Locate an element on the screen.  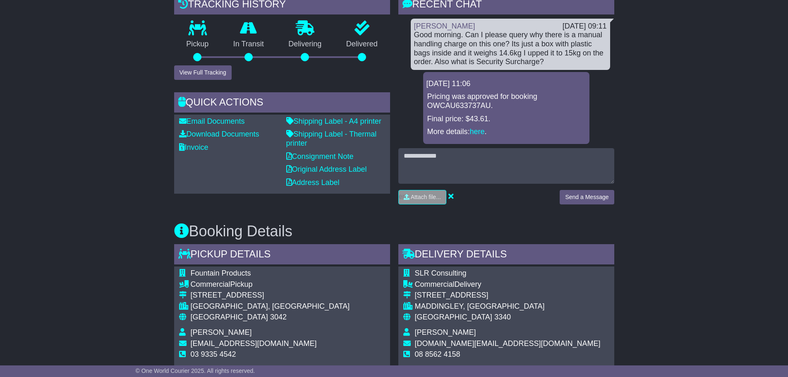
p: Pricing was approved for booking OWCAU633737AU. is located at coordinates (506, 101).